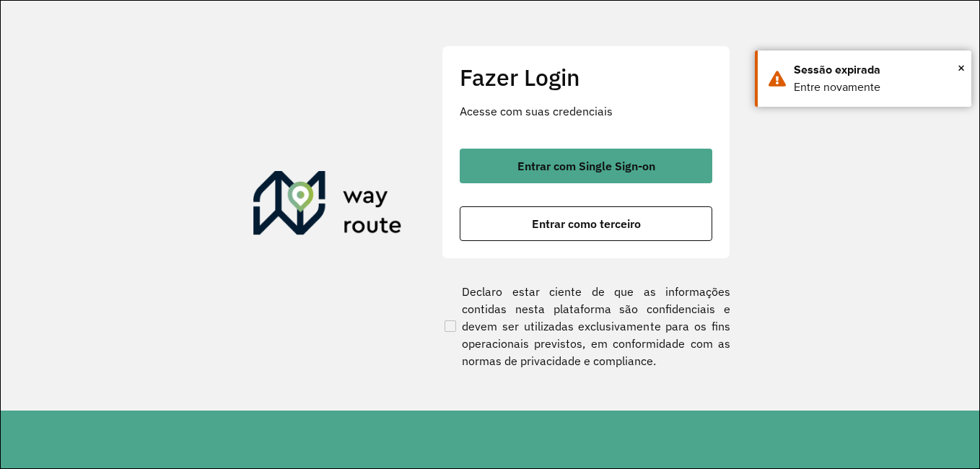 The width and height of the screenshot is (980, 469). I want to click on h2: Fazer Login, so click(586, 77).